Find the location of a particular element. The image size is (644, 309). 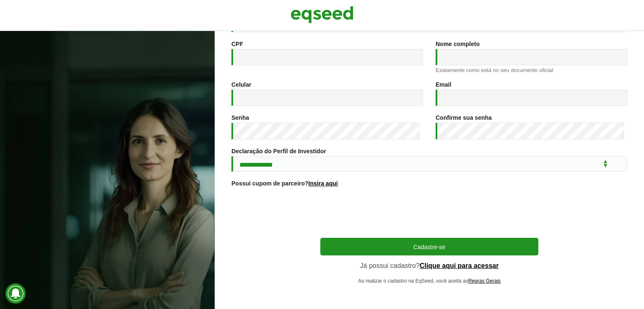

label: Nome completo is located at coordinates (457, 44).